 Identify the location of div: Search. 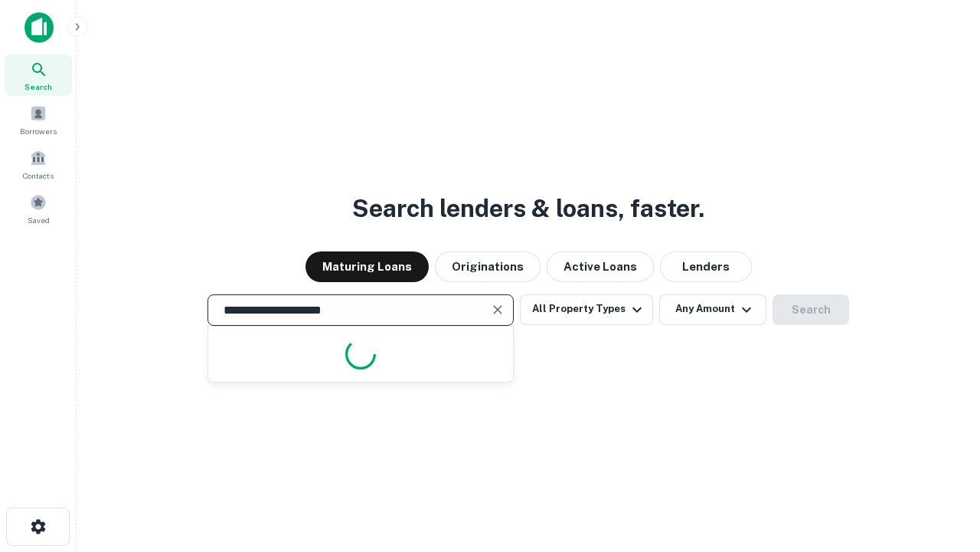
(39, 75).